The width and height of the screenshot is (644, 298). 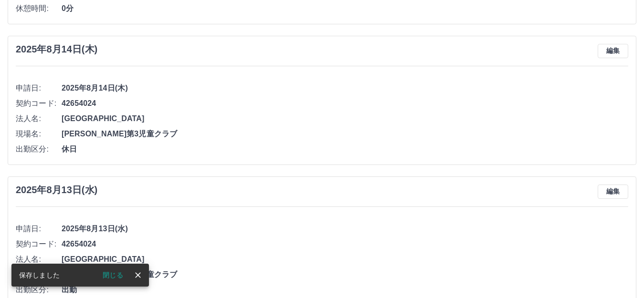 What do you see at coordinates (344, 290) in the screenshot?
I see `span: 出勤` at bounding box center [344, 290].